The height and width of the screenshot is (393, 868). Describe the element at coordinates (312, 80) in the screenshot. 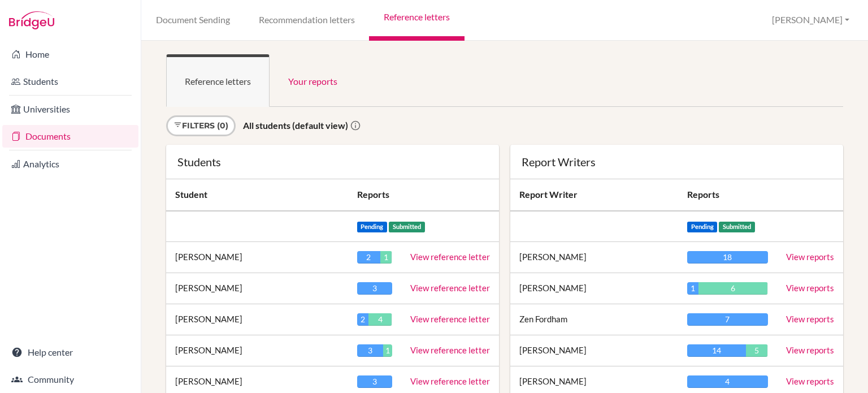

I see `a: Your reports` at that location.